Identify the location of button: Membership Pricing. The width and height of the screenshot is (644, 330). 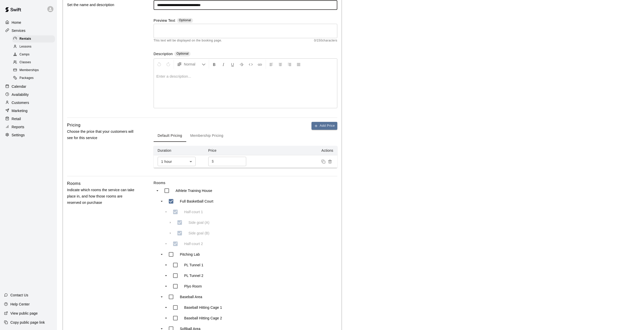
(206, 136).